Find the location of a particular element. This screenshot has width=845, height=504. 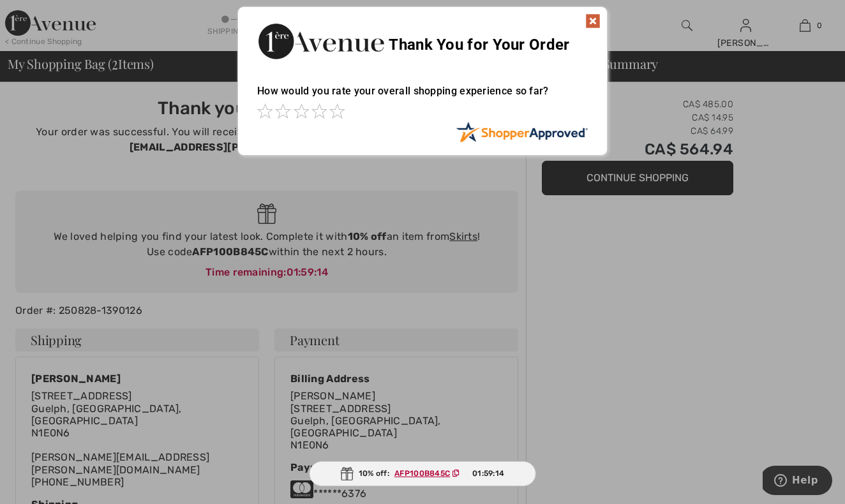

img: Thank You for Your Order is located at coordinates (321, 41).